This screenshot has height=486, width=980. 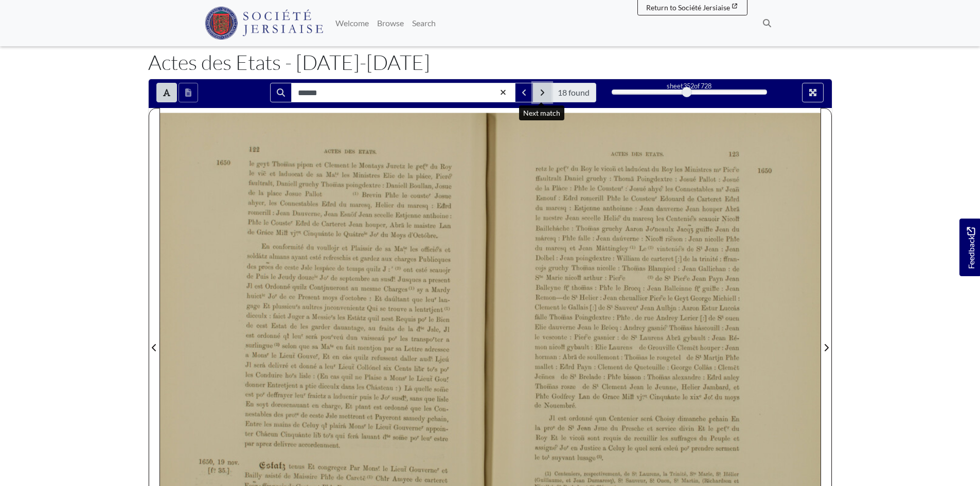 I want to click on a: Welcome, so click(x=352, y=23).